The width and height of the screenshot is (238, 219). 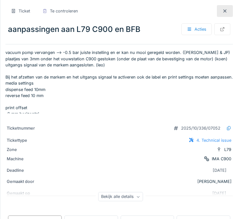 I want to click on div: Ticketnummer, so click(x=31, y=128).